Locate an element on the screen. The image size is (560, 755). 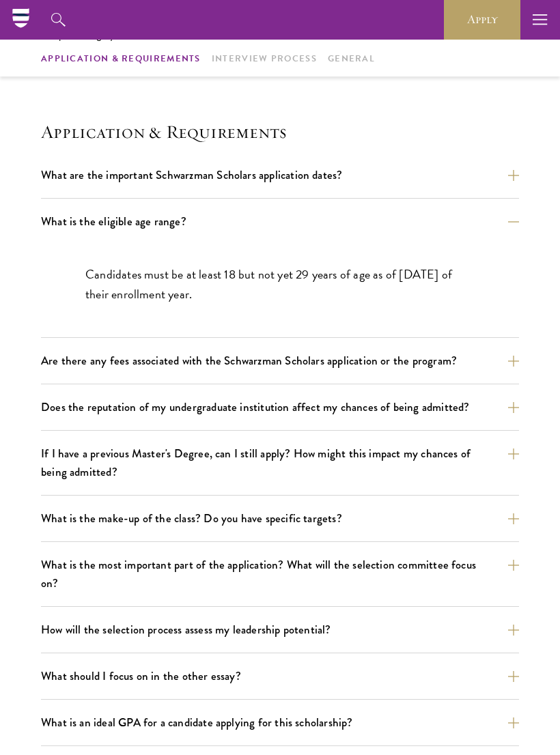
h4: Application & Requirements is located at coordinates (280, 132).